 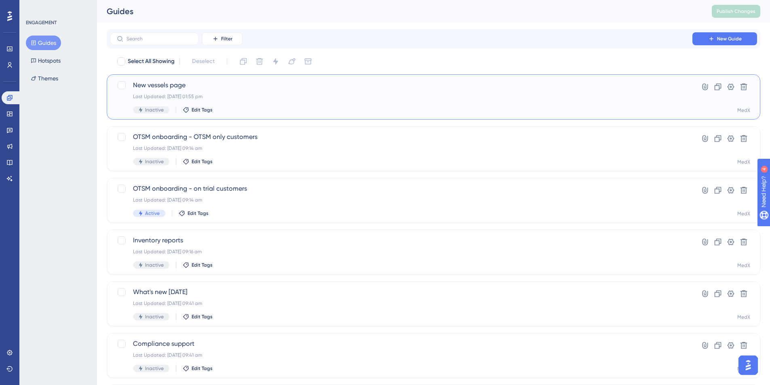 I want to click on span: Filter, so click(x=227, y=39).